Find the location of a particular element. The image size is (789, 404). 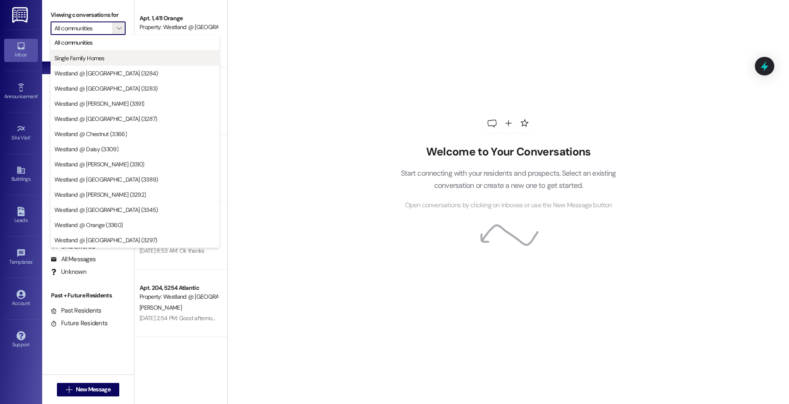

span: Westland @ Chestnut (3366) is located at coordinates (91, 134).